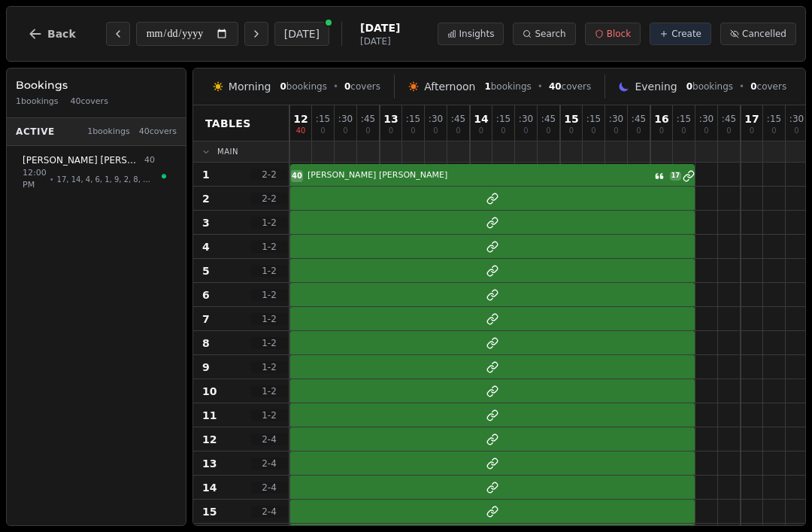 The width and height of the screenshot is (812, 532). What do you see at coordinates (34, 179) in the screenshot?
I see `span: 12:00 PM` at bounding box center [34, 179].